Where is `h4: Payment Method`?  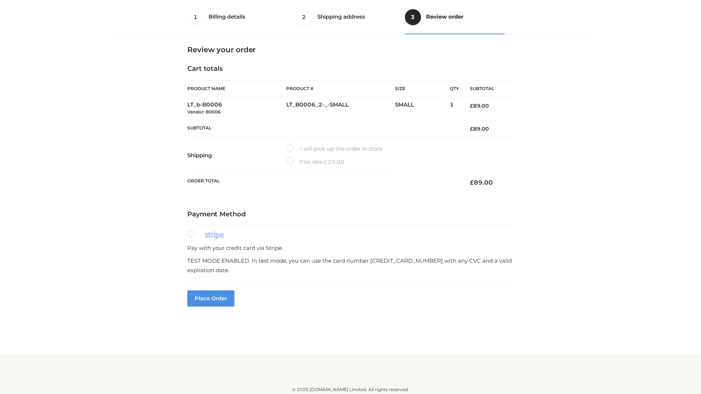 h4: Payment Method is located at coordinates (351, 215).